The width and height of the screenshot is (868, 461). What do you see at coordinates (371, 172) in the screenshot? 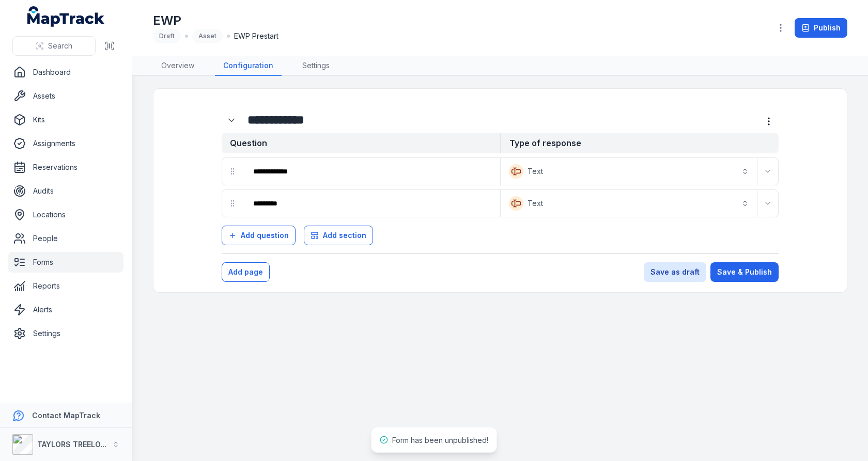
I see `div: :rql:-form-item-label` at bounding box center [371, 172].